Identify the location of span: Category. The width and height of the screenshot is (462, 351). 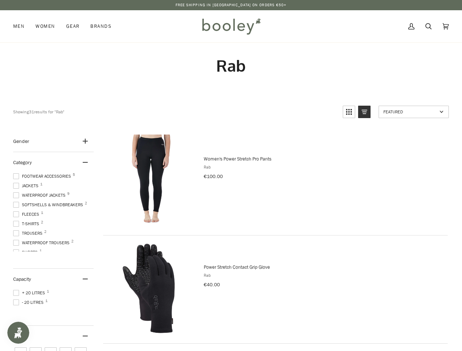
(22, 163).